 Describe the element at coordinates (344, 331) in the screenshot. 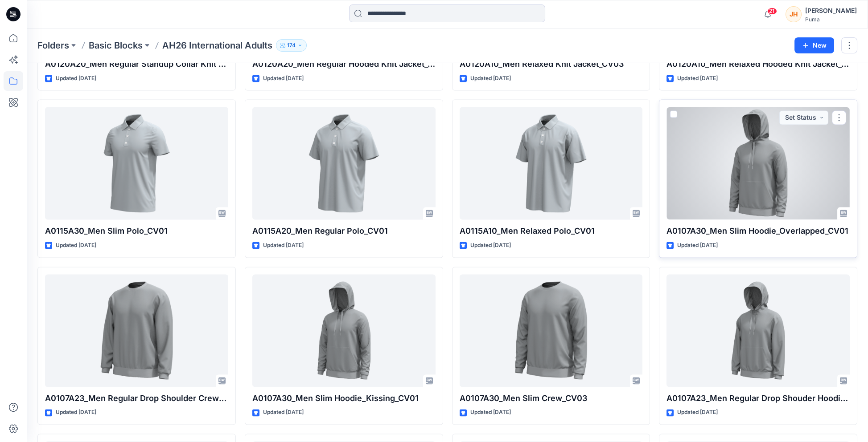

I see `a: A0107A30_Men Slim Hoodie_Kissing_CV01` at that location.